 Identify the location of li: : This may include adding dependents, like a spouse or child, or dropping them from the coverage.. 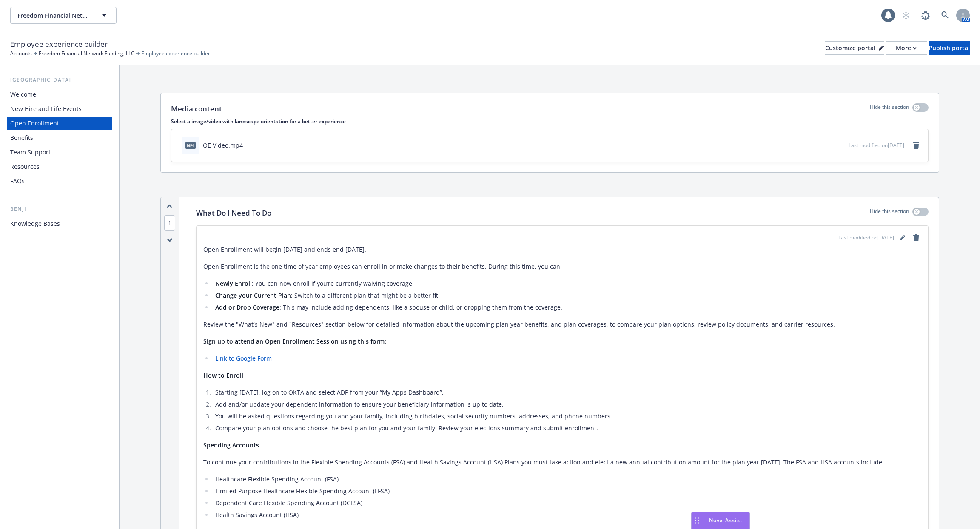
(567, 308).